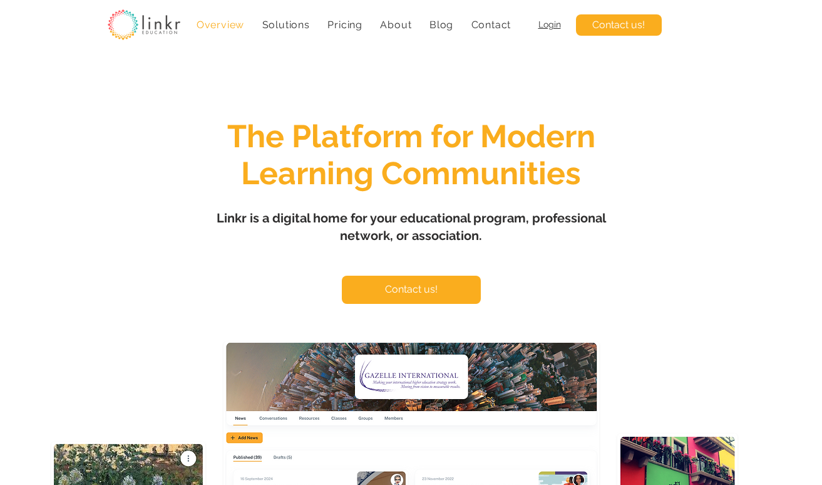 The height and width of the screenshot is (485, 822). I want to click on span: Solutions, so click(286, 24).